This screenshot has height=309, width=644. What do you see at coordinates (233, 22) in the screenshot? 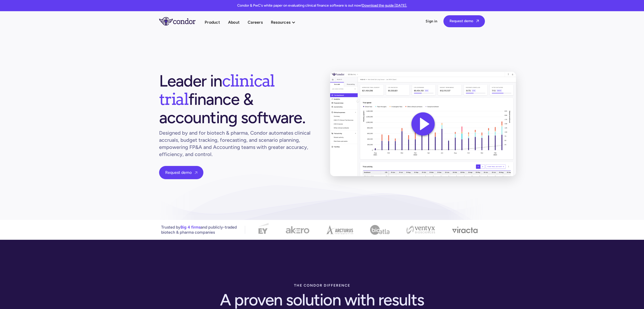
I see `a: About` at bounding box center [233, 22].